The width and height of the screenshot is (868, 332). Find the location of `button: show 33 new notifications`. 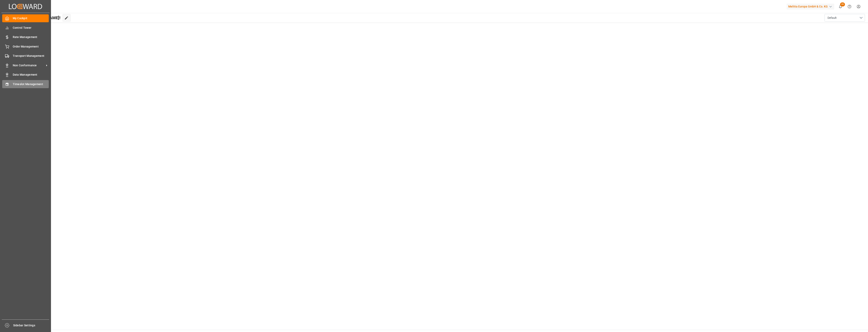

button: show 33 new notifications is located at coordinates (840, 7).